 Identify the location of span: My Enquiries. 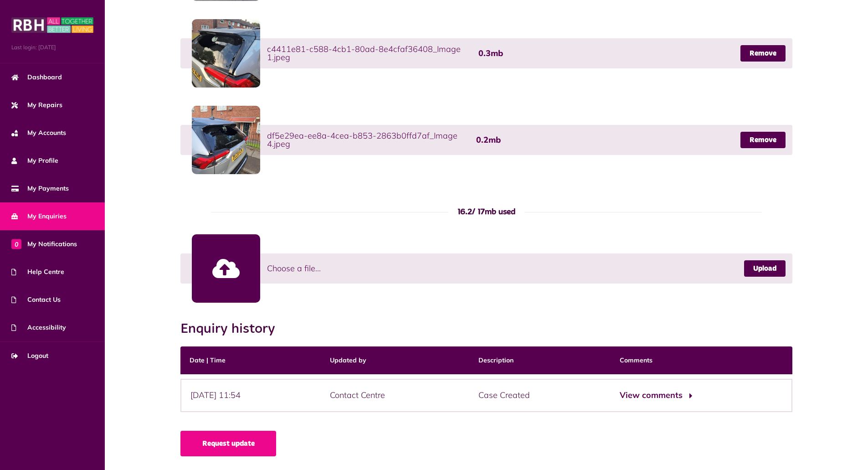
(39, 216).